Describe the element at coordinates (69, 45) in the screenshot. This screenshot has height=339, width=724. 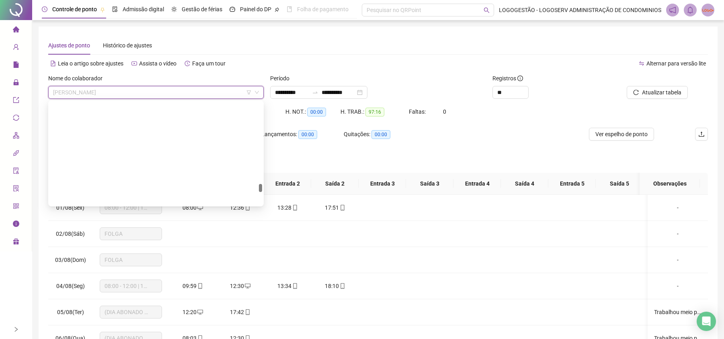
I see `span: Ajustes de ponto` at that location.